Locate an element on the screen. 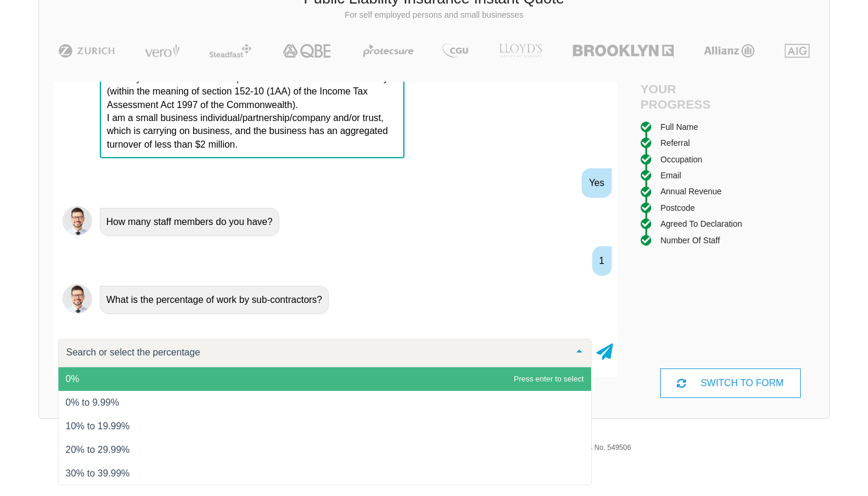 The width and height of the screenshot is (868, 496). span: 20% to 29.99% is located at coordinates (97, 449).